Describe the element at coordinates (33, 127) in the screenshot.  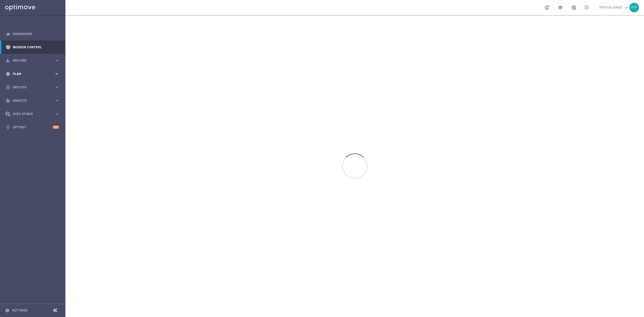
I see `a: Optibot` at that location.